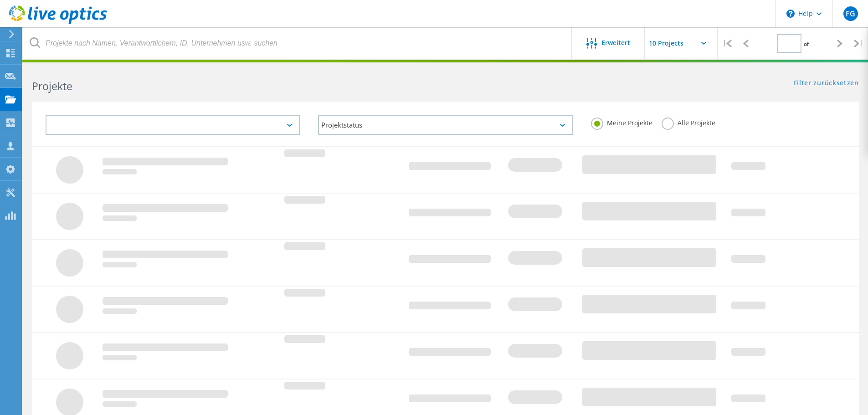  I want to click on span: Erweitert, so click(616, 43).